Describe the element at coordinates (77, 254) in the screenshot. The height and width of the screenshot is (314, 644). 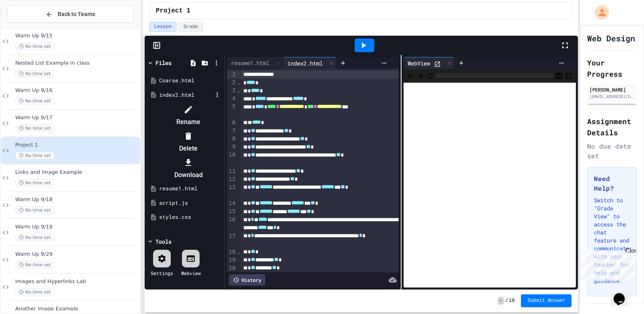
I see `span: Warm Up 9/29` at that location.